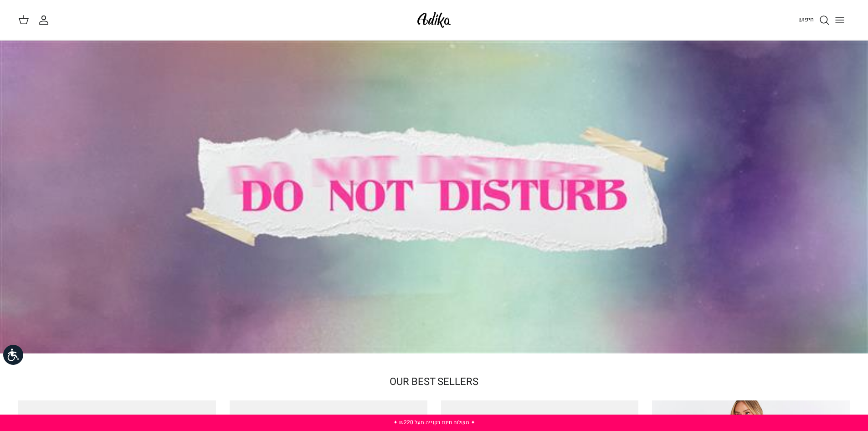 This screenshot has width=868, height=431. Describe the element at coordinates (434, 382) in the screenshot. I see `a: OUR BEST SELLERS` at that location.